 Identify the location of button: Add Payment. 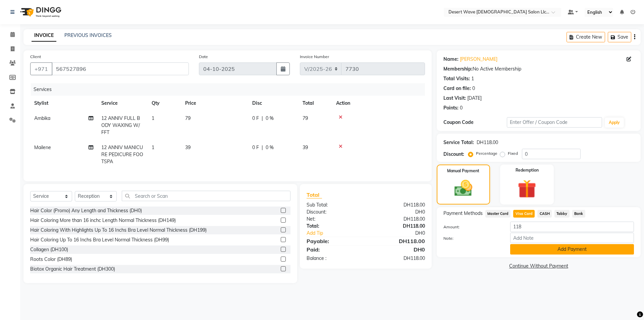
(572, 249).